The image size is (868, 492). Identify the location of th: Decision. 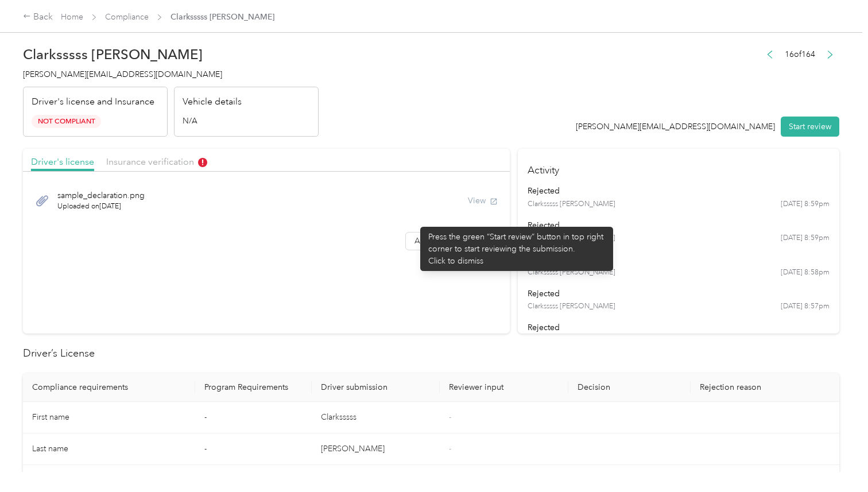
(629, 387).